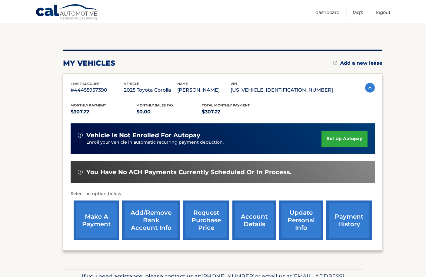  What do you see at coordinates (383, 12) in the screenshot?
I see `a: Logout` at bounding box center [383, 12].